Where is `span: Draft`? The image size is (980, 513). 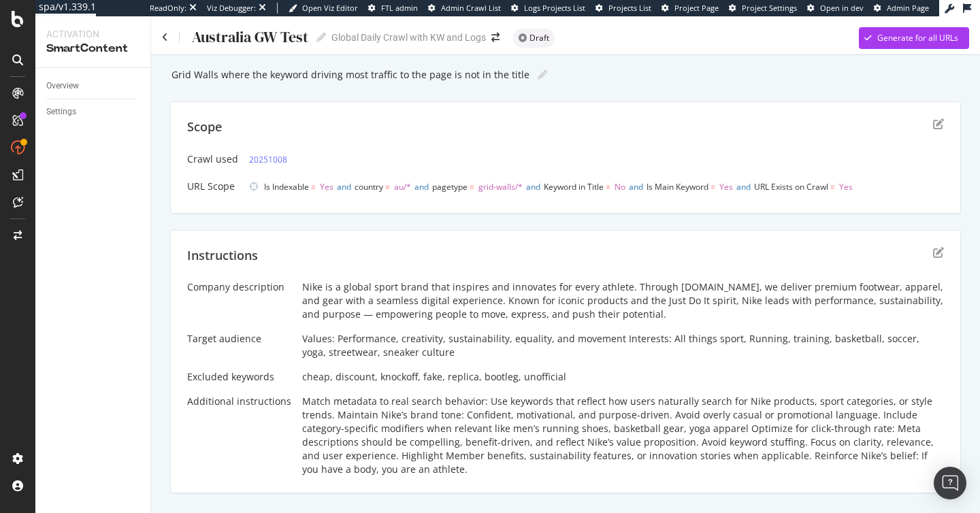 span: Draft is located at coordinates (539, 38).